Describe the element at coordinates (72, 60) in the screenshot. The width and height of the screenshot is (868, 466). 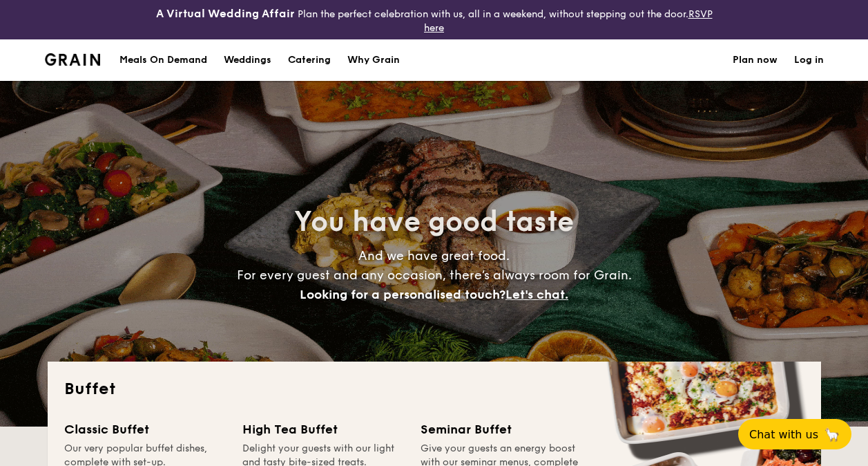
I see `a: Logotype` at that location.